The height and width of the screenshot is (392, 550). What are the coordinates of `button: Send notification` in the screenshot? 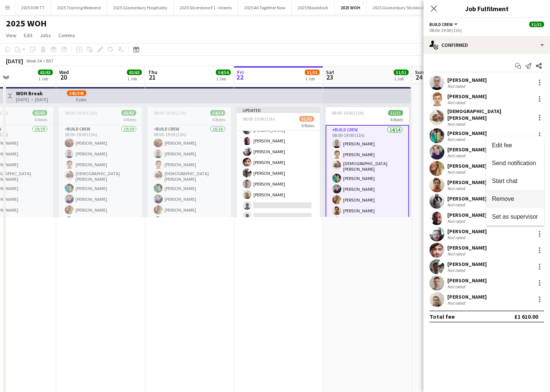 It's located at (515, 163).